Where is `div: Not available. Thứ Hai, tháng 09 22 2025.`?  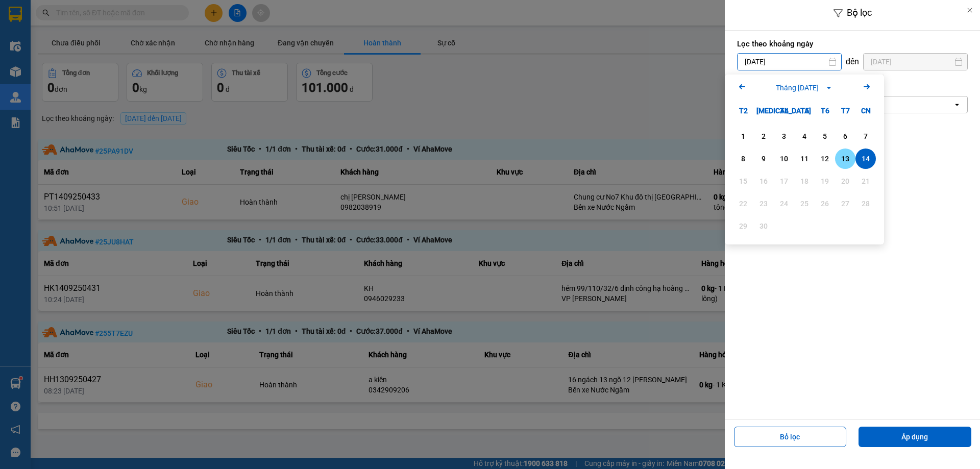
div: Not available. Thứ Hai, tháng 09 22 2025. is located at coordinates (743, 204).